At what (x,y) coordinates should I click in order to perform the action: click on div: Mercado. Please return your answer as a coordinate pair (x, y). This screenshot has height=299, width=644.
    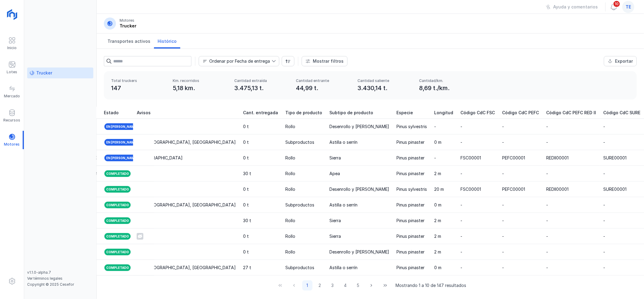
    Looking at the image, I should click on (12, 96).